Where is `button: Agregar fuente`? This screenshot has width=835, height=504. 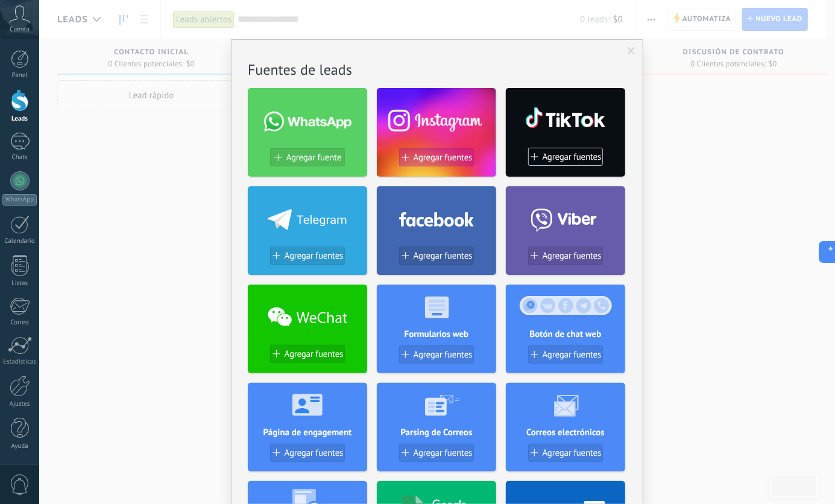 button: Agregar fuente is located at coordinates (307, 158).